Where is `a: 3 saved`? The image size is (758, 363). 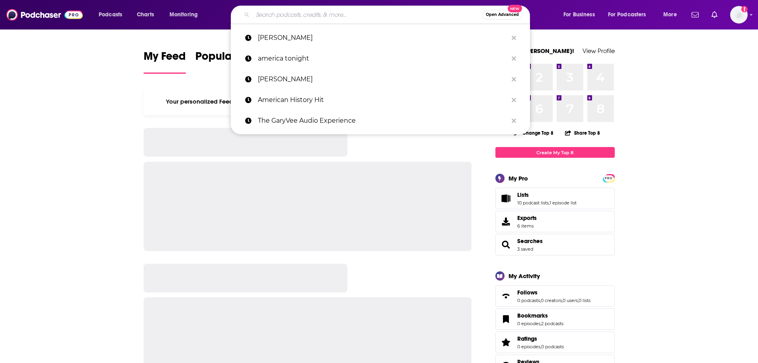 a: 3 saved is located at coordinates (525, 249).